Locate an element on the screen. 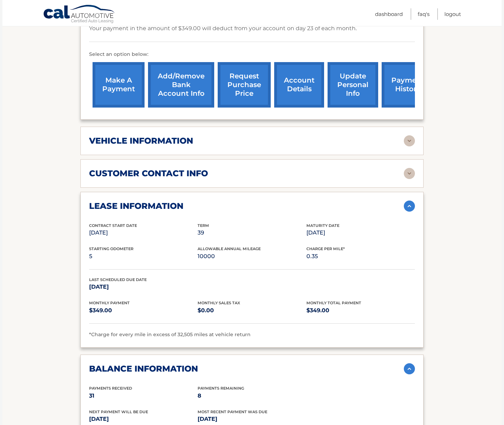 This screenshot has width=504, height=425. span: Monthly Sales Tax is located at coordinates (219, 303).